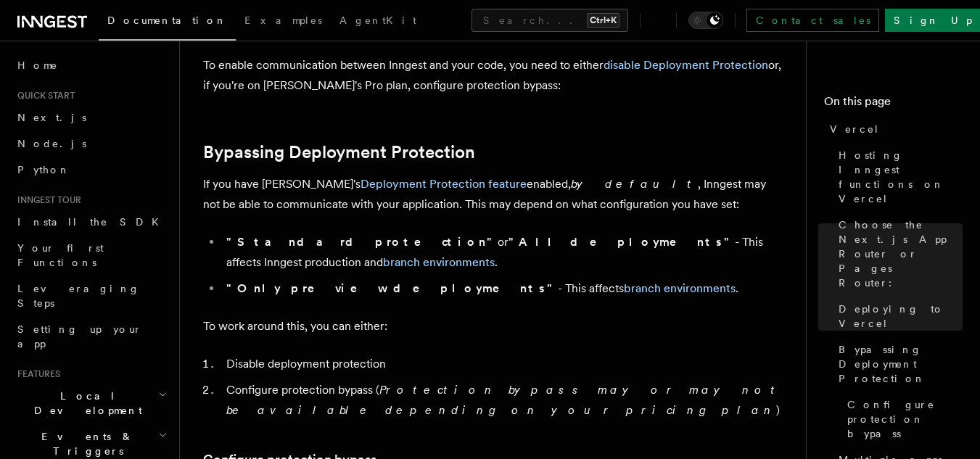 Image resolution: width=980 pixels, height=459 pixels. Describe the element at coordinates (897, 316) in the screenshot. I see `a: Deploying to Vercel` at that location.